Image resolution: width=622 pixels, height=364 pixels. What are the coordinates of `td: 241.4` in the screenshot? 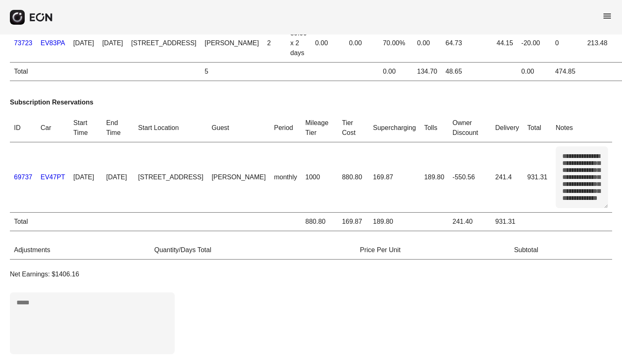 It's located at (507, 177).